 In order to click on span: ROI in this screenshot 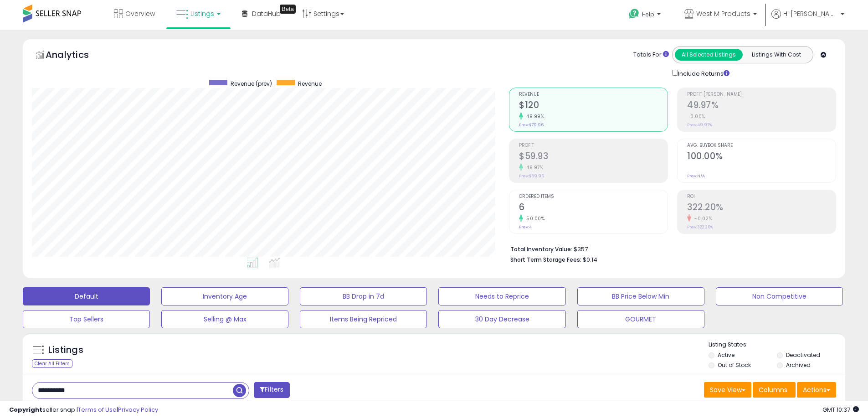, I will do `click(761, 197)`.